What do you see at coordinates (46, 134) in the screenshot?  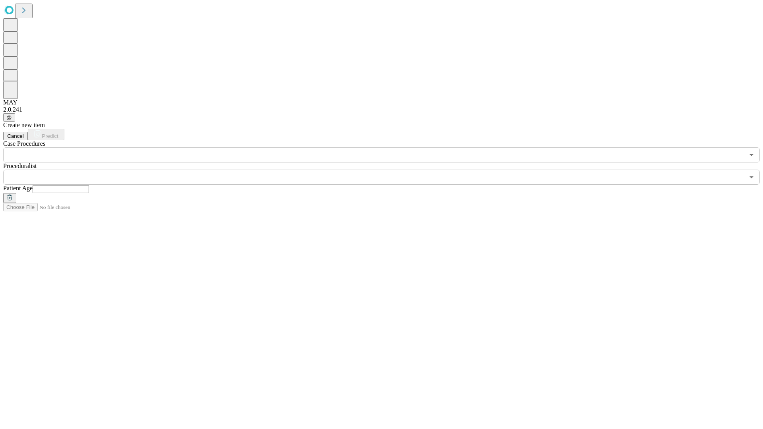 I see `button: Predict` at bounding box center [46, 134].